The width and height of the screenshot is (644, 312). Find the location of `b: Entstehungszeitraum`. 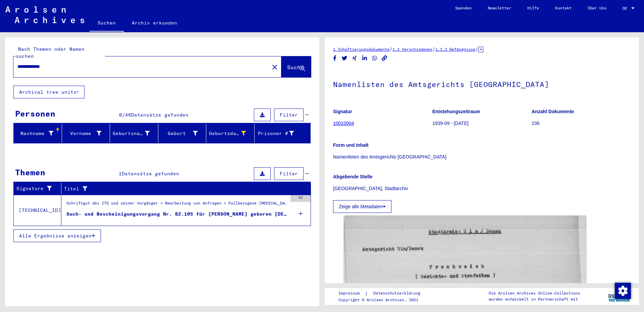

b: Entstehungszeitraum is located at coordinates (456, 112).